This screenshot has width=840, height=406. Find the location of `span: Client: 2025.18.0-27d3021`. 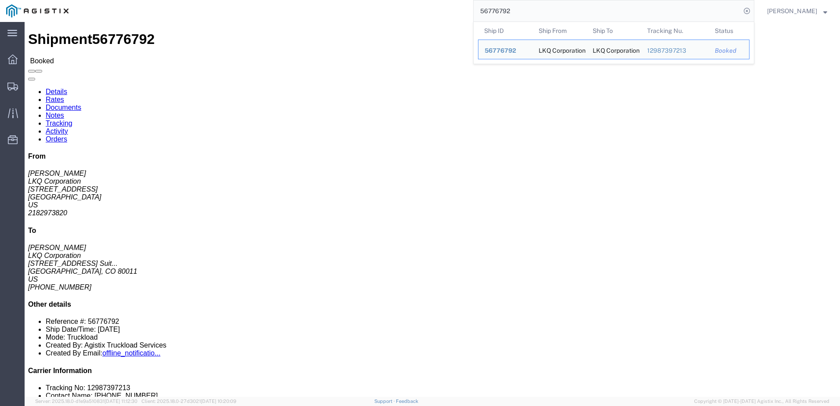

span: Client: 2025.18.0-27d3021 is located at coordinates (189, 401).